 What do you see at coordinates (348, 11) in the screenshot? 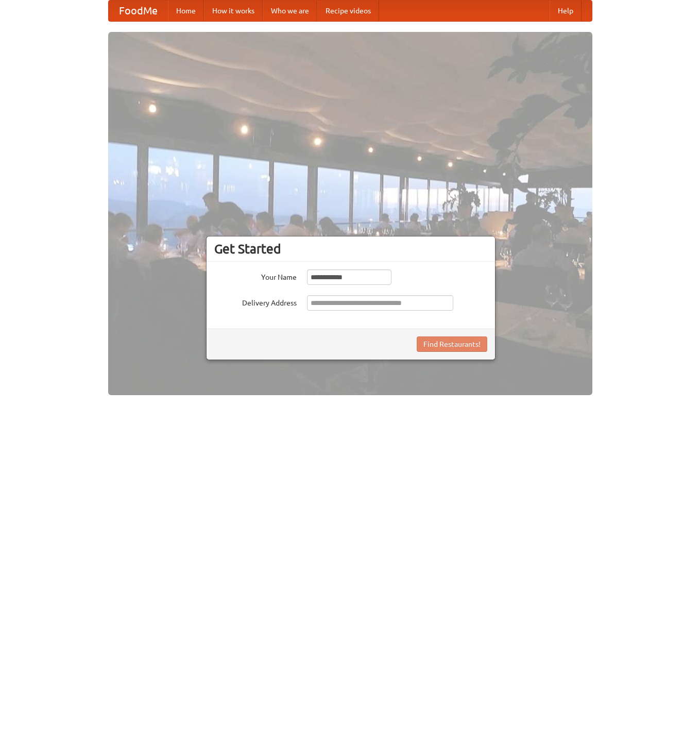
I see `a: Recipe videos` at bounding box center [348, 11].